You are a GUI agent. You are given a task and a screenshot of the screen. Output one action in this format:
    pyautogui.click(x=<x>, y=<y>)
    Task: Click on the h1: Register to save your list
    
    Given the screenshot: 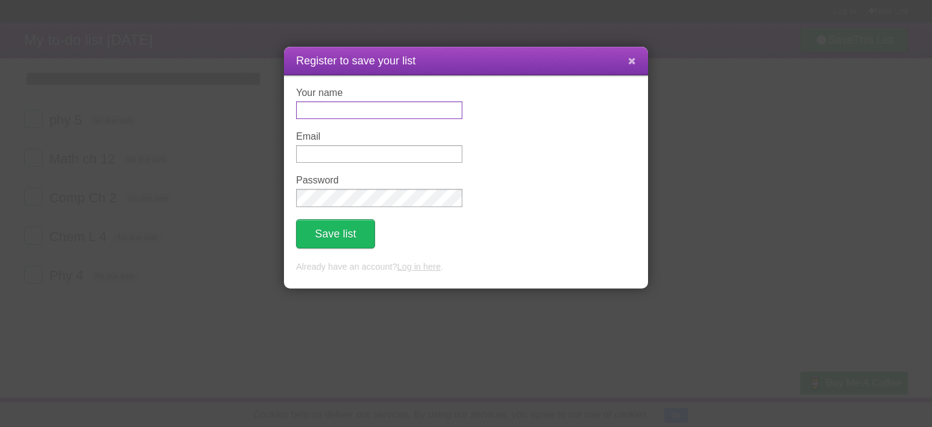 What is the action you would take?
    pyautogui.click(x=466, y=61)
    